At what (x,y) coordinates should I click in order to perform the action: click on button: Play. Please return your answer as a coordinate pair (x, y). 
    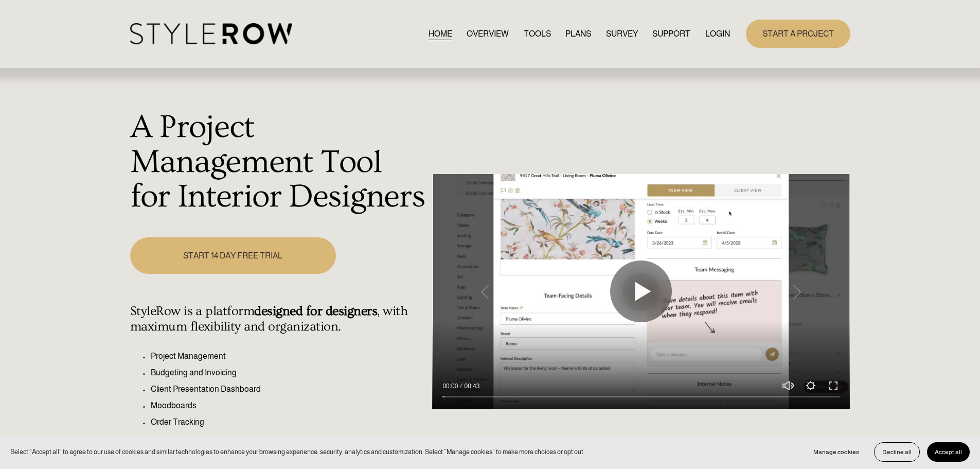
    Looking at the image, I should click on (641, 291).